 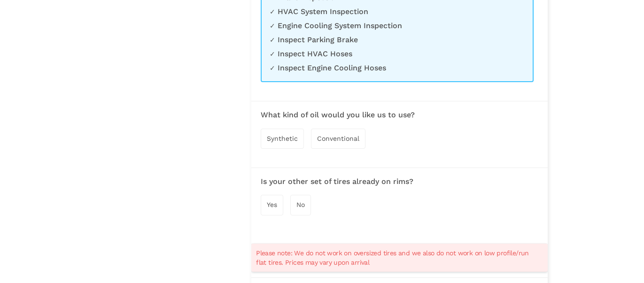 I want to click on span: No, so click(x=301, y=205).